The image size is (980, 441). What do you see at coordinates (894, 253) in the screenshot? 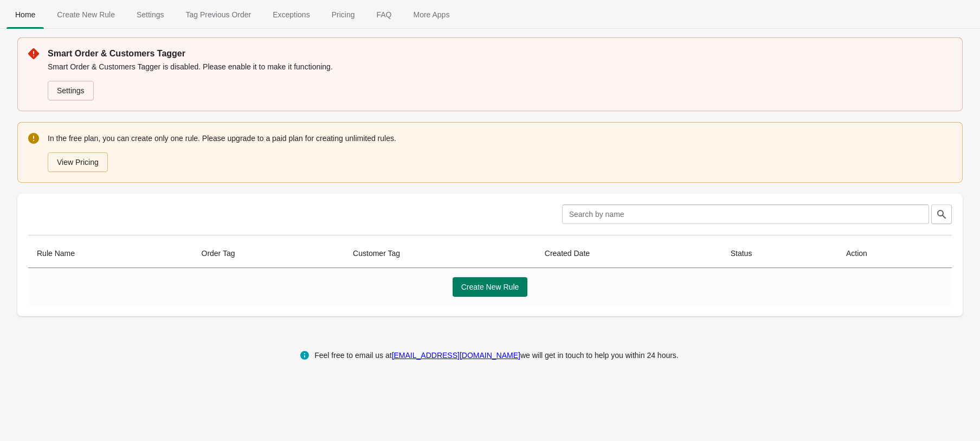
I see `th: Action` at bounding box center [894, 253].